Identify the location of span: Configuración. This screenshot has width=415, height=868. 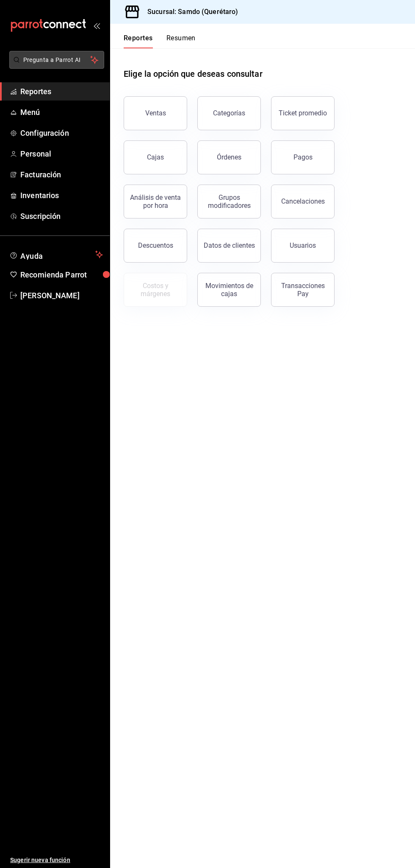
(61, 132).